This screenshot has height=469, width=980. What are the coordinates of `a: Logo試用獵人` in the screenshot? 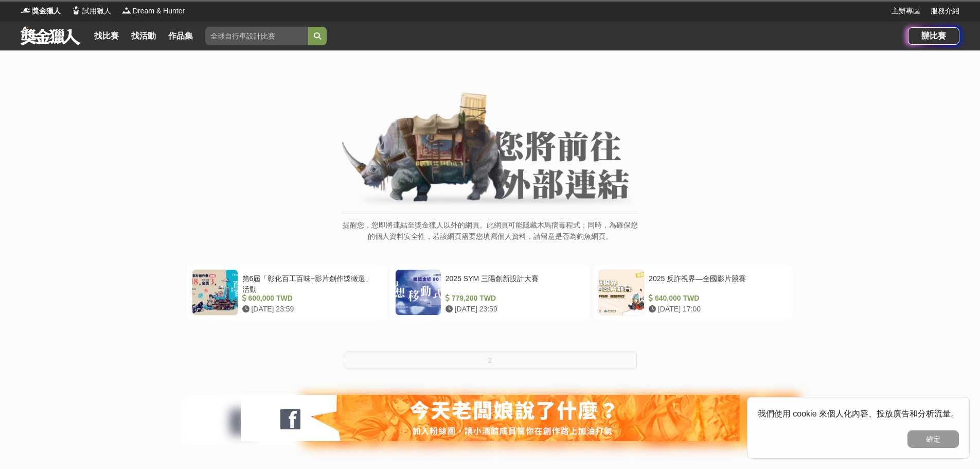 It's located at (91, 10).